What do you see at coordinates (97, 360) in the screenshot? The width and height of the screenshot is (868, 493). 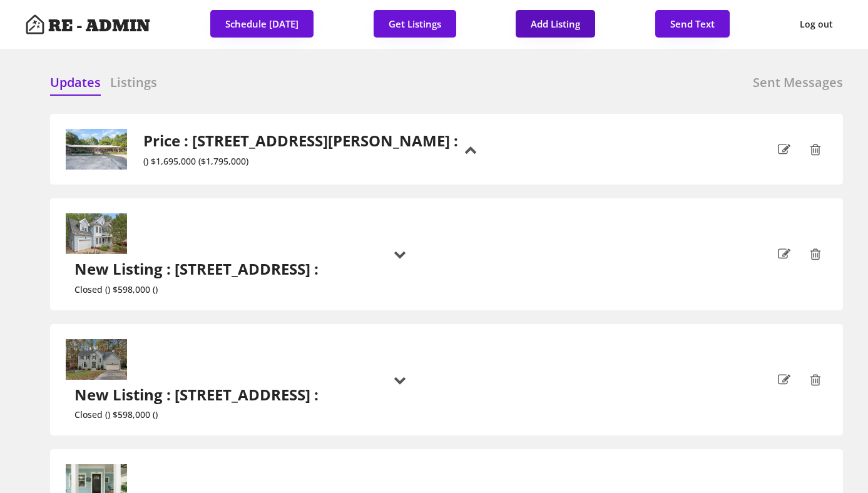 I see `img: 20241107145433317487000000-o.jpg` at bounding box center [97, 360].